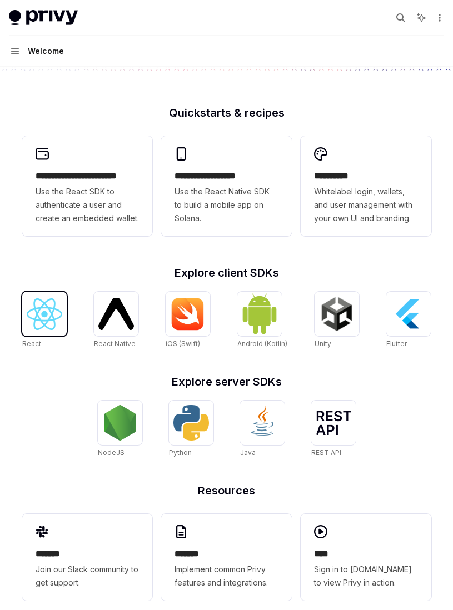 The height and width of the screenshot is (610, 453). What do you see at coordinates (180, 453) in the screenshot?
I see `span: Python` at bounding box center [180, 453].